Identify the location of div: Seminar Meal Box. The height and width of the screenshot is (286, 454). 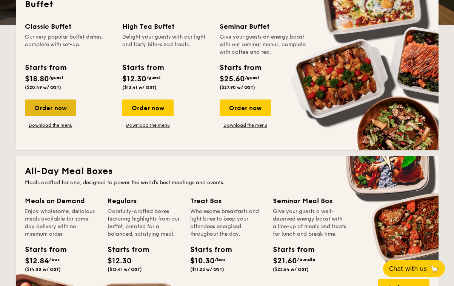
(310, 201).